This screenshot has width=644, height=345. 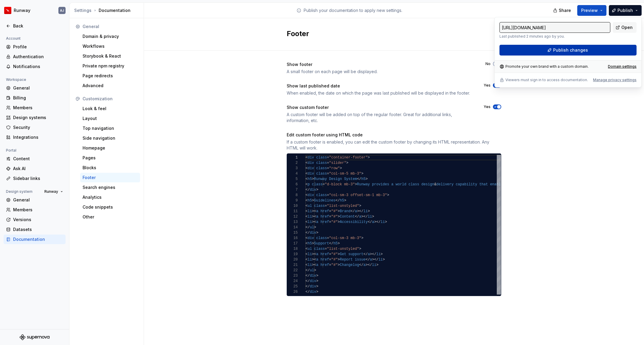 What do you see at coordinates (38, 179) in the screenshot?
I see `div: Sidebar links` at bounding box center [38, 179].